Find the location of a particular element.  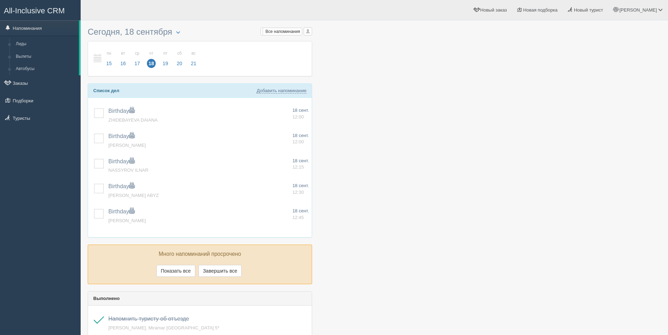

h3: Сегодня, 18 сентября is located at coordinates (200, 32).